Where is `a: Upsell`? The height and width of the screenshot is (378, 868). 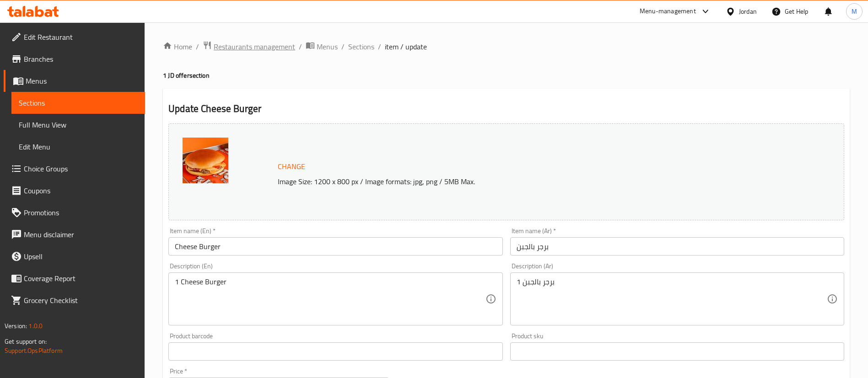 a: Upsell is located at coordinates (74, 257).